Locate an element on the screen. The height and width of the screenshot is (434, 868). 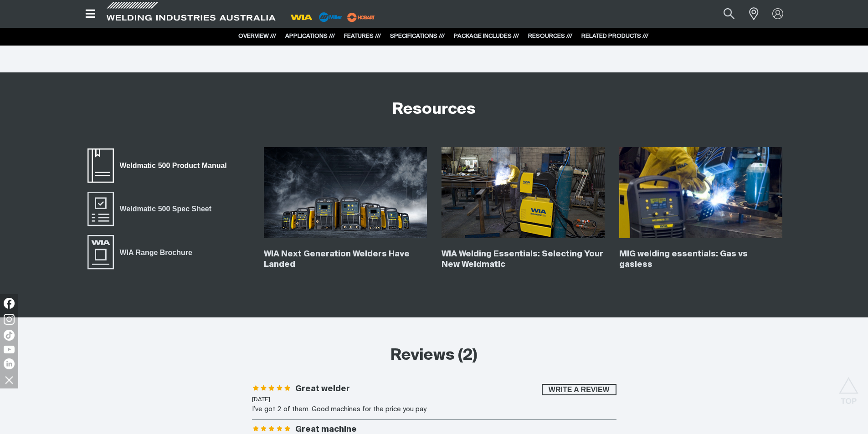
img: Instagram is located at coordinates (9, 319).